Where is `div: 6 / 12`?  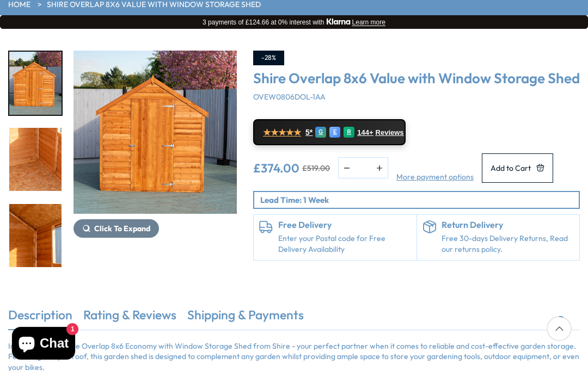
div: 6 / 12 is located at coordinates (35, 159).